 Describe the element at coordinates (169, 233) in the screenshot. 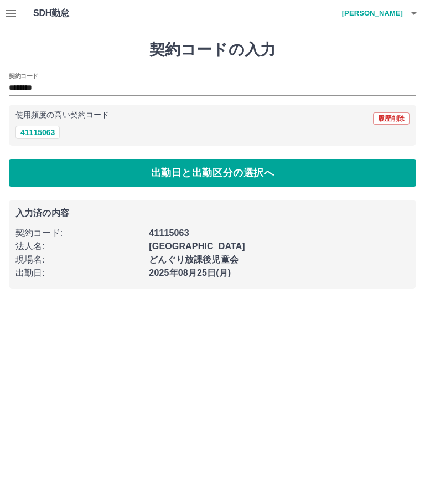

I see `b: 41115063` at that location.